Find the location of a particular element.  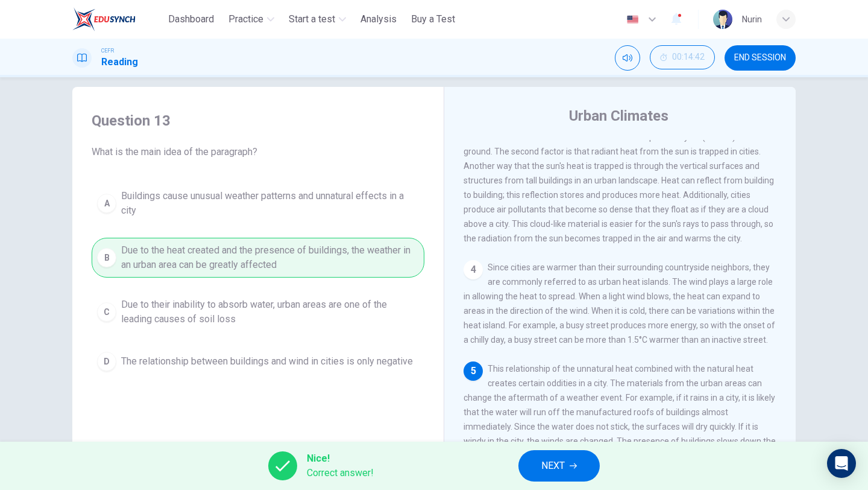

div: Open Intercom Messenger is located at coordinates (841, 463).